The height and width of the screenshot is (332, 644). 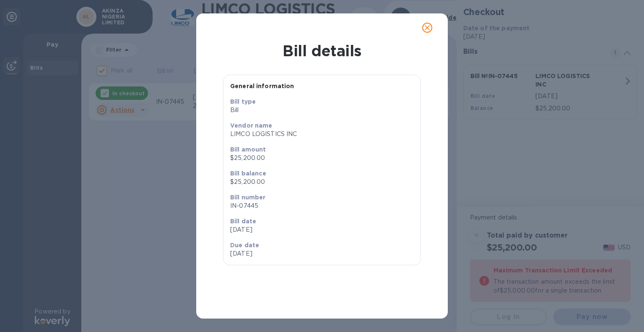 What do you see at coordinates (428, 28) in the screenshot?
I see `button: close` at bounding box center [428, 28].